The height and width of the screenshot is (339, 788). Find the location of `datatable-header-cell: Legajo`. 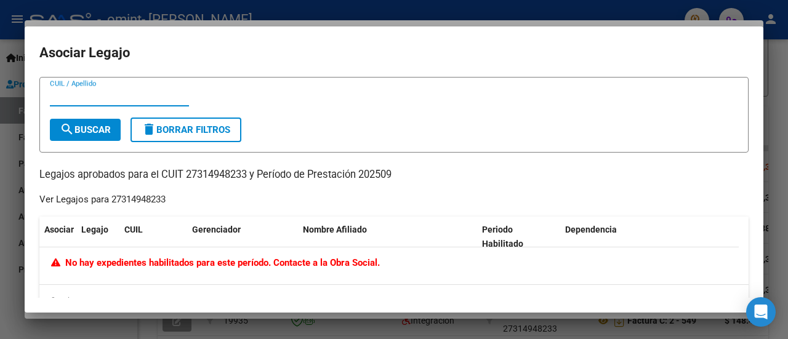

datatable-header-cell: Legajo is located at coordinates (98, 237).